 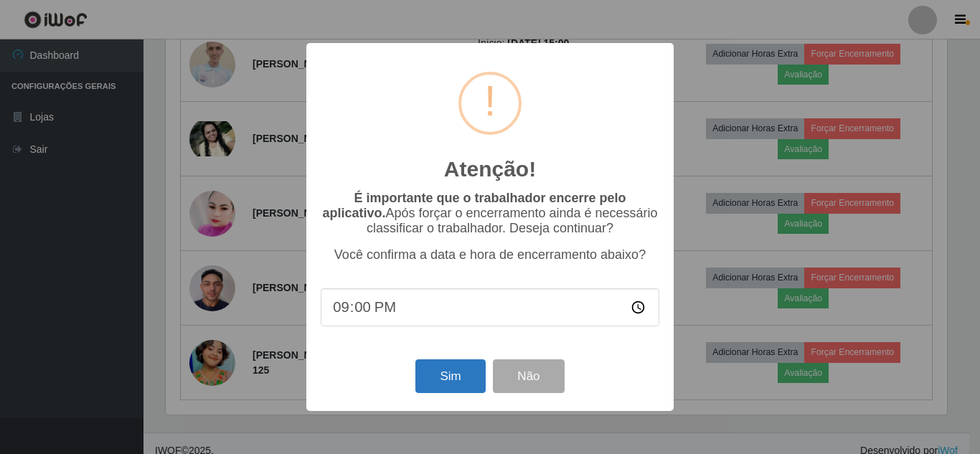 I want to click on button: Não, so click(x=528, y=376).